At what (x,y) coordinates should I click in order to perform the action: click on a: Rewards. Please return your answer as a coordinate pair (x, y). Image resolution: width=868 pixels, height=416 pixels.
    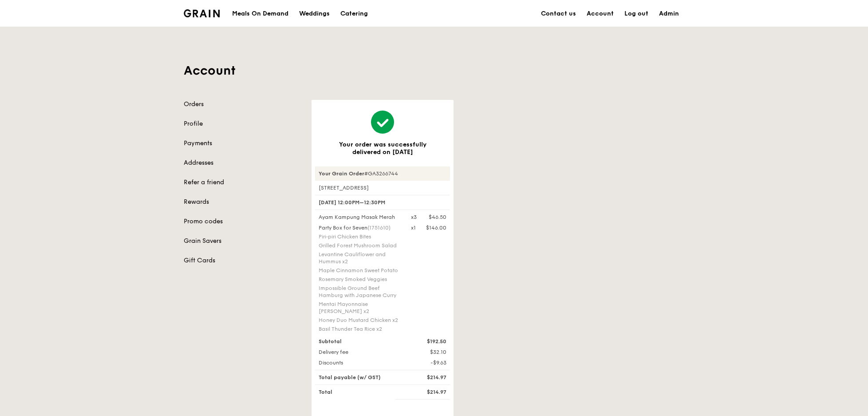
    Looking at the image, I should click on (242, 202).